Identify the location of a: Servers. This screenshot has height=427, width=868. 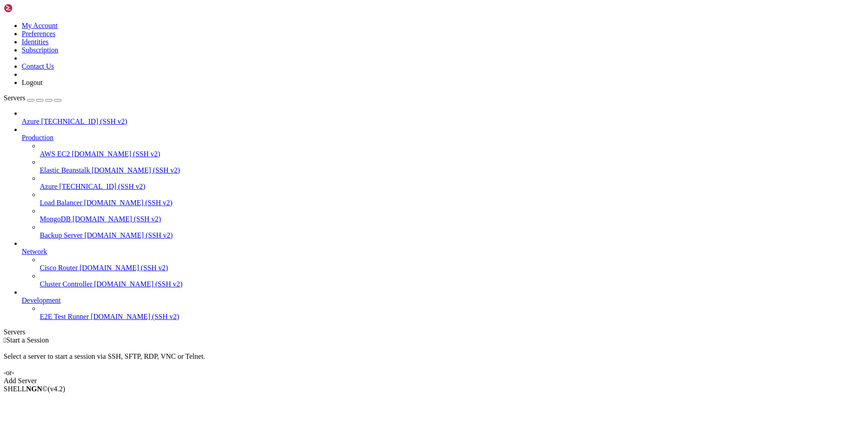
(33, 98).